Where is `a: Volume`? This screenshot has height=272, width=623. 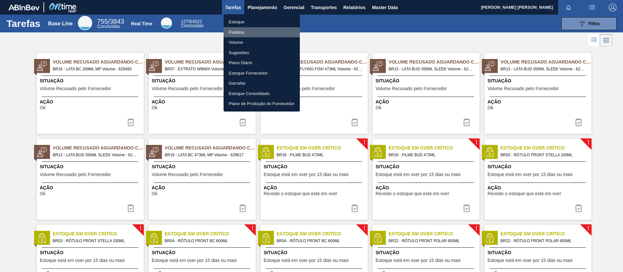
a: Volume is located at coordinates (261, 42).